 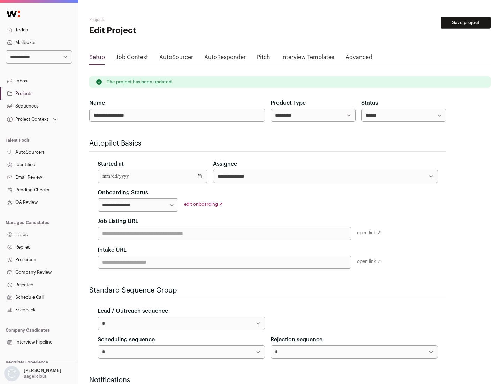 I want to click on h2: Projects, so click(x=156, y=20).